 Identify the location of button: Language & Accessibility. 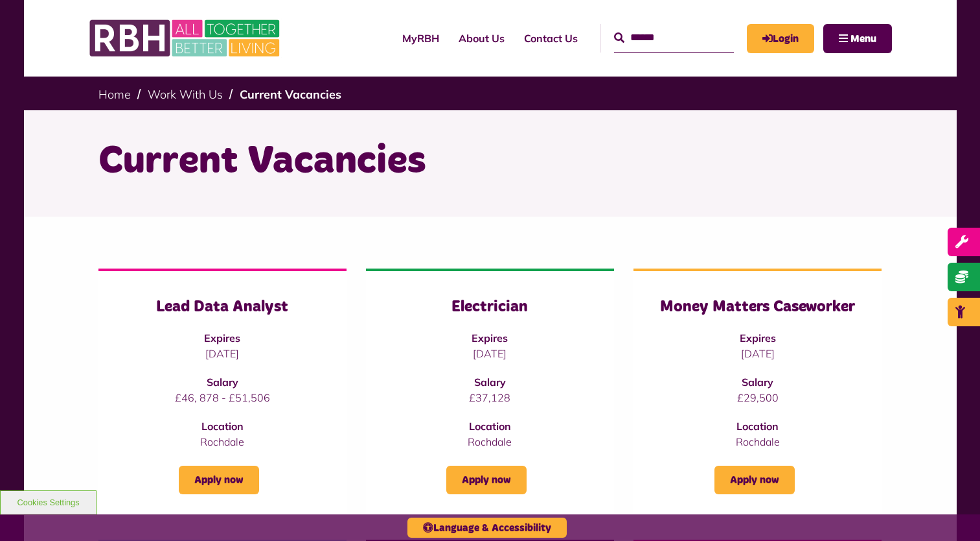
(487, 527).